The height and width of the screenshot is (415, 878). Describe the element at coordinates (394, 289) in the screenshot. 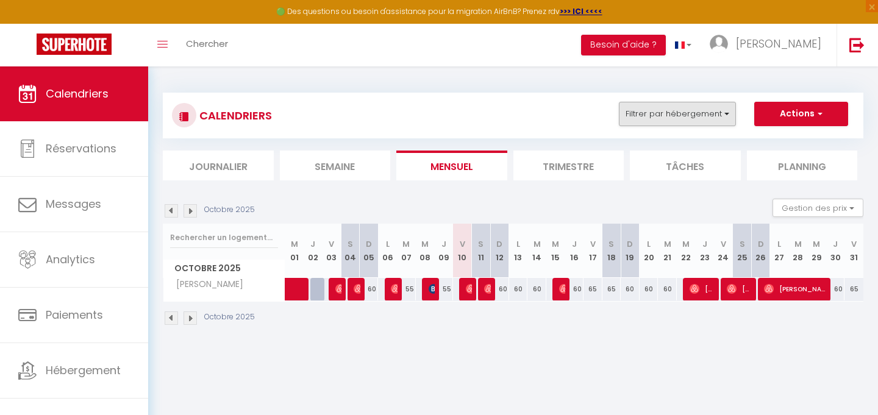

I see `span: Hafedh Almaskari` at that location.